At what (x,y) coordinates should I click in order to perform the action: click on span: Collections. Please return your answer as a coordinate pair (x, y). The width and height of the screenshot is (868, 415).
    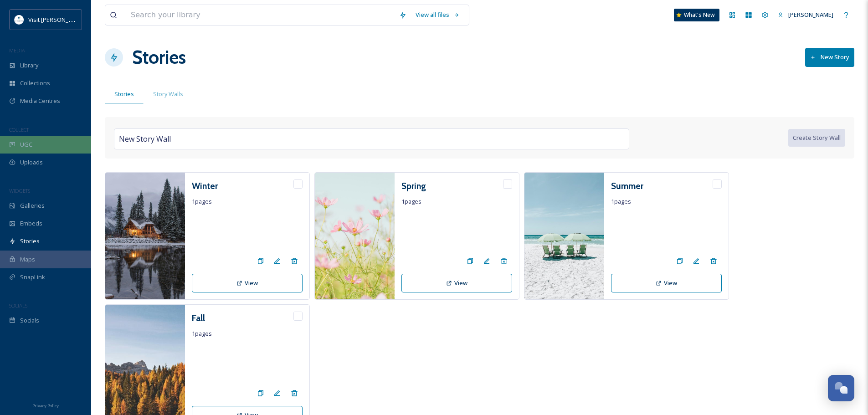
    Looking at the image, I should click on (35, 83).